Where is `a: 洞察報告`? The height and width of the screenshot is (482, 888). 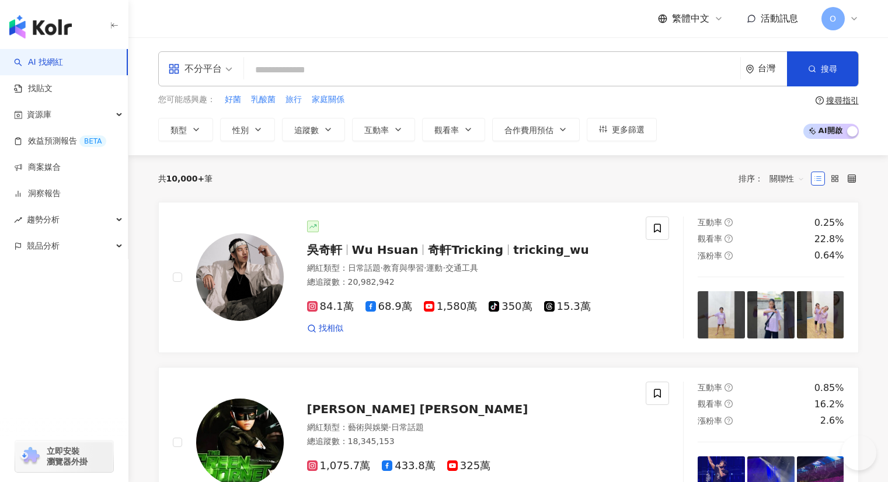
a: 洞察報告 is located at coordinates (37, 194).